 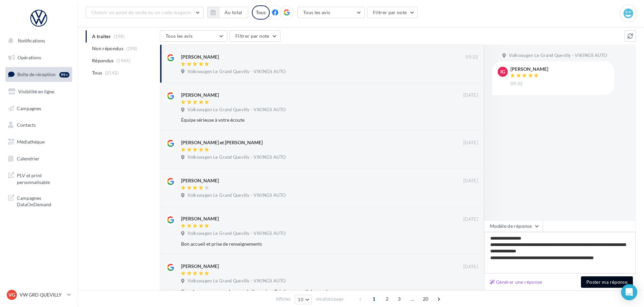 I want to click on span: Visibilité en ligne, so click(x=36, y=91).